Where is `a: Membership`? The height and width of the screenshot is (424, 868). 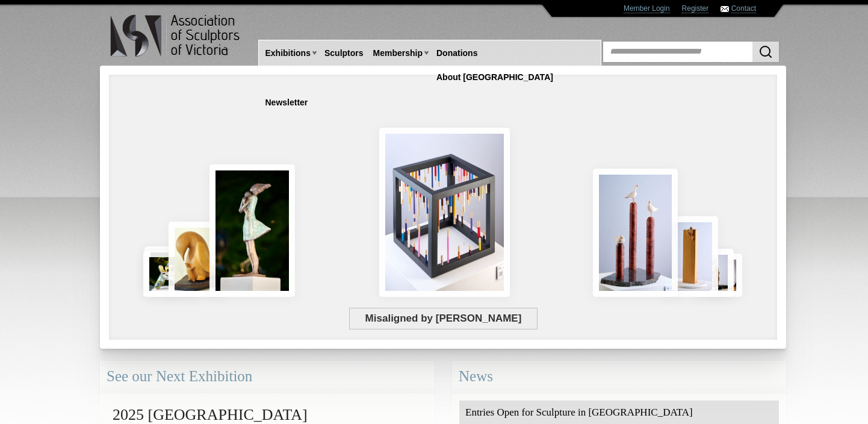 a: Membership is located at coordinates (398, 53).